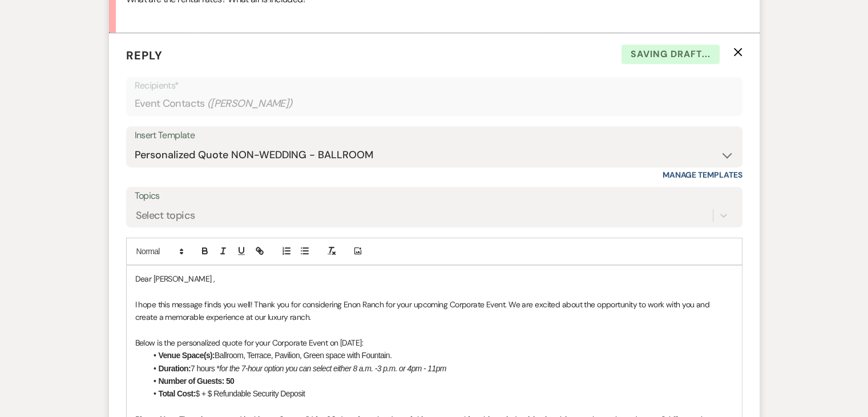 The image size is (868, 417). Describe the element at coordinates (434, 103) in the screenshot. I see `div: Event Contacts` at that location.